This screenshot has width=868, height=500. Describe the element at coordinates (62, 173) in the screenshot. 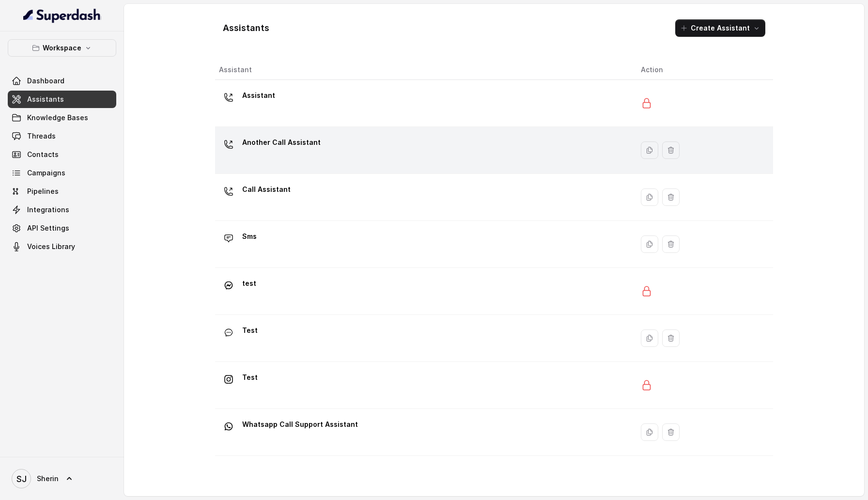

I see `a: Campaigns` at that location.